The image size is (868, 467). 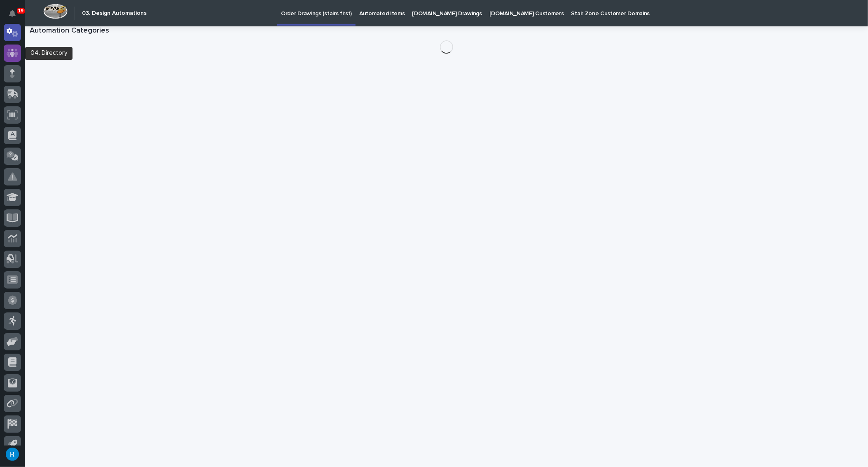 What do you see at coordinates (16, 16) in the screenshot?
I see `div: Notifications19` at bounding box center [16, 16].